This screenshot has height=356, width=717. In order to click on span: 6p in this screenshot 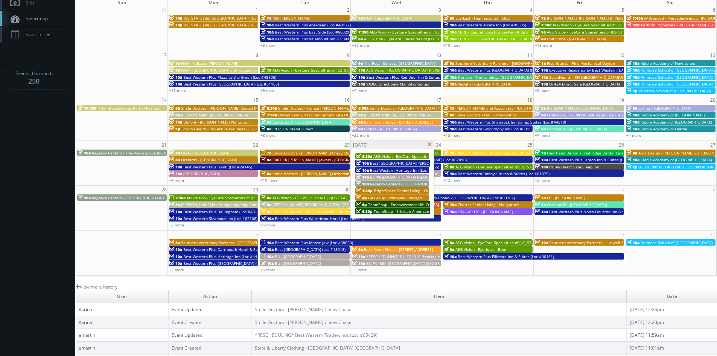, I will do `click(361, 204)`.